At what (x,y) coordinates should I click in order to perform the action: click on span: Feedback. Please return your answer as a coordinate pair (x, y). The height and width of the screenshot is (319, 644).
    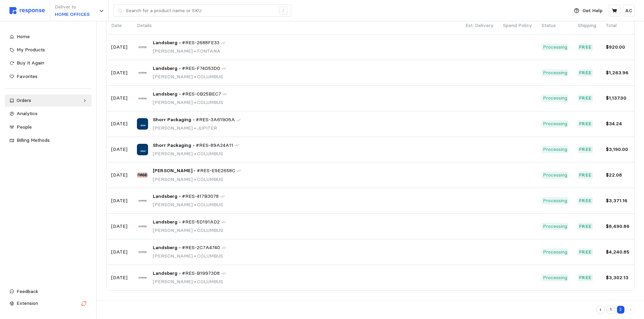
    Looking at the image, I should click on (27, 292).